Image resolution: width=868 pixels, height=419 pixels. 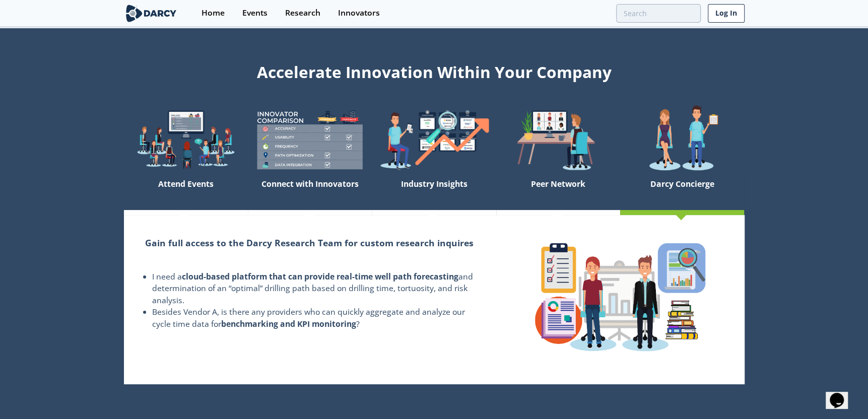 I want to click on img: welcome-attend-b816887fc24c32c29d1763c6e0ddb6e6.png, so click(x=558, y=139).